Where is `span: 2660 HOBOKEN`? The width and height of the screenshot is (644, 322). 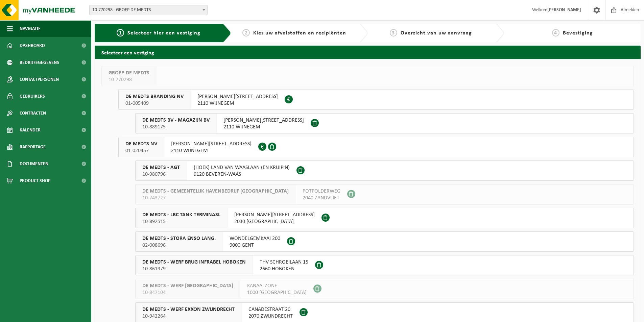 span: 2660 HOBOKEN is located at coordinates (284, 269).